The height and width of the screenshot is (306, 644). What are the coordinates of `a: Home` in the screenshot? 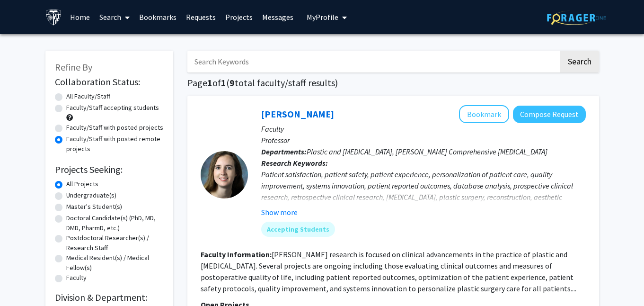 It's located at (80, 17).